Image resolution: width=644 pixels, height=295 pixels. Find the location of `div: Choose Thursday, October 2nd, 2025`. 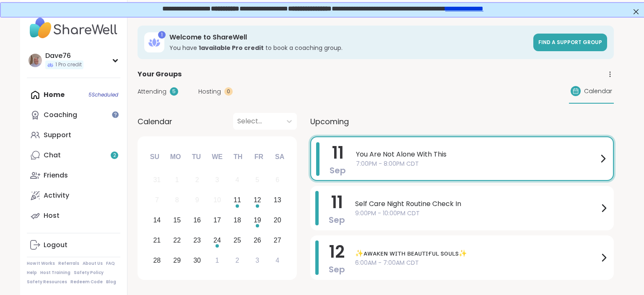

div: Choose Thursday, October 2nd, 2025 is located at coordinates (237, 260).